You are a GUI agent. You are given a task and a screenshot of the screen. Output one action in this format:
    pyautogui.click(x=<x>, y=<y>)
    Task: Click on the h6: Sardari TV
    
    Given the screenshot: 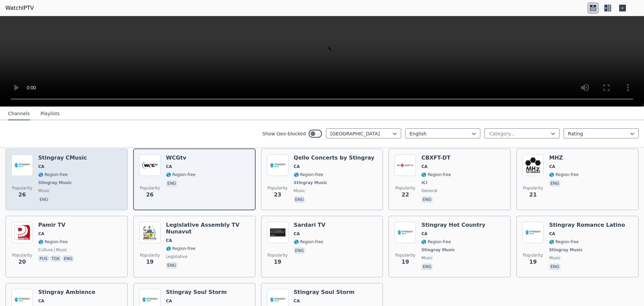 What is the action you would take?
    pyautogui.click(x=309, y=225)
    